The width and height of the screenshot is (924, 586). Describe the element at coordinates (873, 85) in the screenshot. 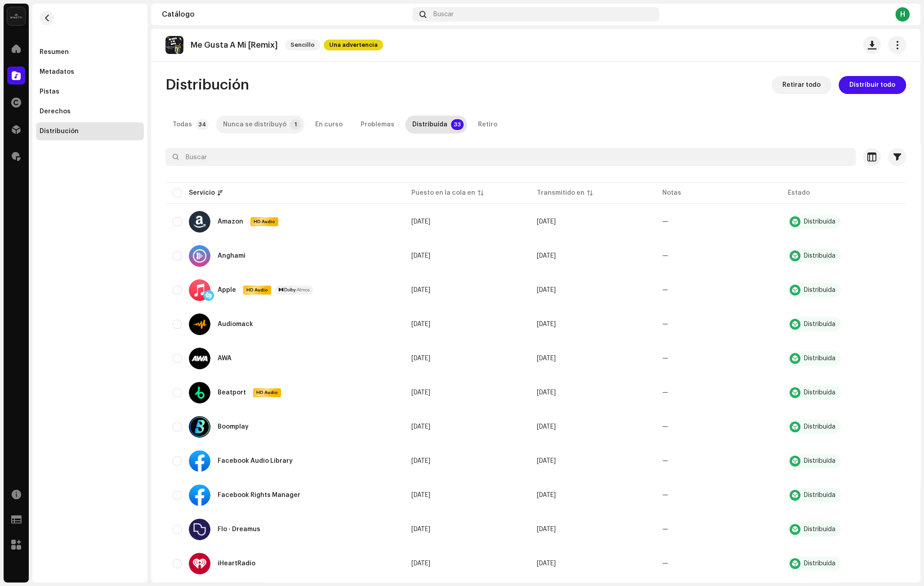

I see `button: Distribuir todo` at that location.